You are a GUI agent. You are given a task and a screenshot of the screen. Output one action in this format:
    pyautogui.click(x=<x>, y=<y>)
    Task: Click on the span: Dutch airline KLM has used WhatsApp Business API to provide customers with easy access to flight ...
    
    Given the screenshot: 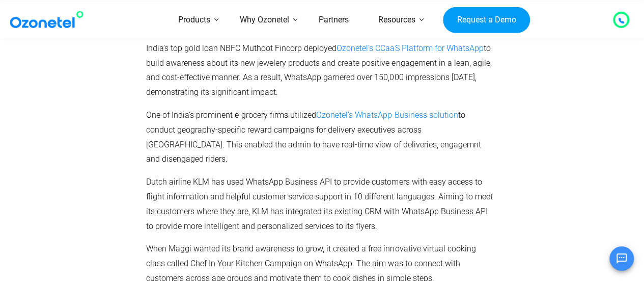 What is the action you would take?
    pyautogui.click(x=319, y=203)
    